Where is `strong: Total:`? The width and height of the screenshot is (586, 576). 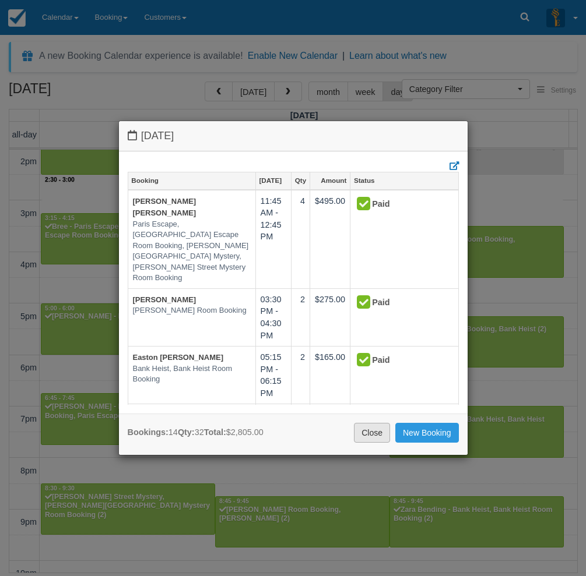 strong: Total: is located at coordinates (215, 432).